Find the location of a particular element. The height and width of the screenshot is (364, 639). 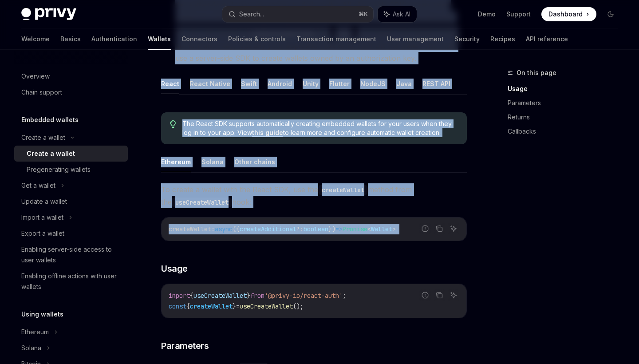

a: Connectors is located at coordinates (199, 39).